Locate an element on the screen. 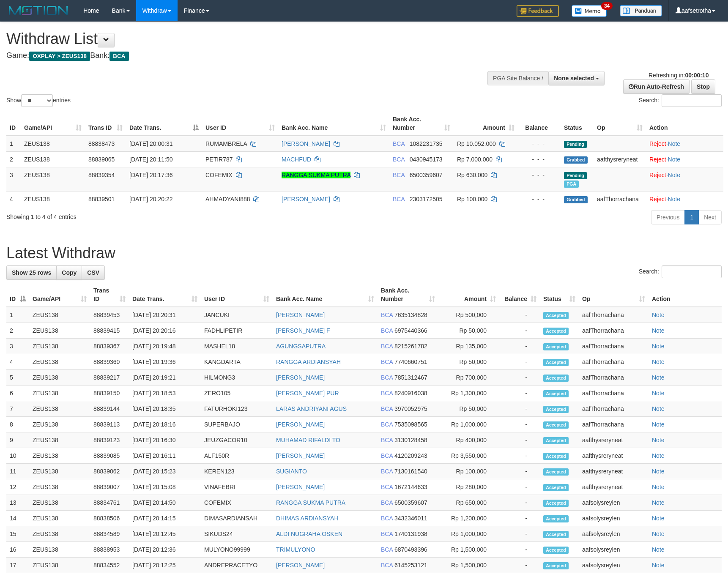 Image resolution: width=728 pixels, height=577 pixels. td: 9 is located at coordinates (18, 440).